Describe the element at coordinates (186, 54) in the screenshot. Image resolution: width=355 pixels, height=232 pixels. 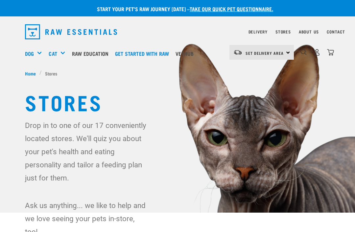
I see `a: Vethub` at that location.